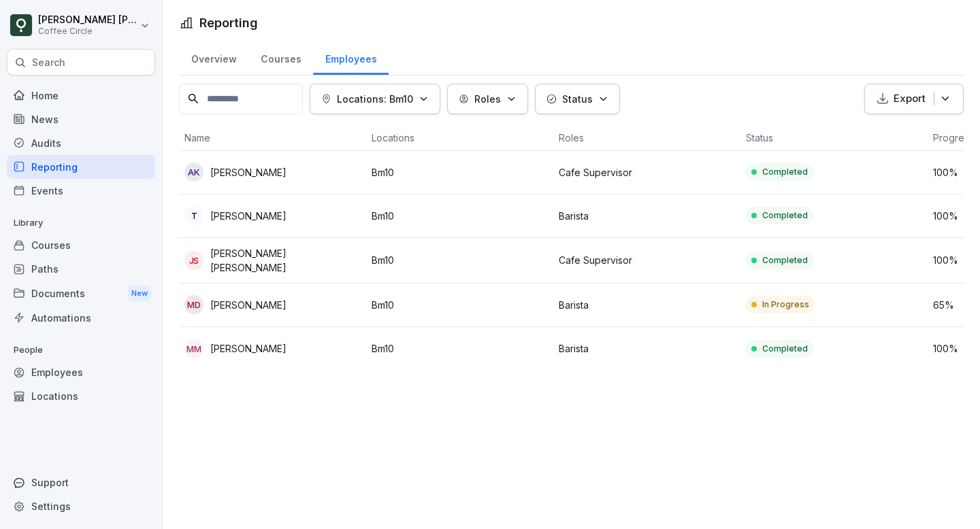 The width and height of the screenshot is (980, 529). I want to click on div: Paths, so click(81, 269).